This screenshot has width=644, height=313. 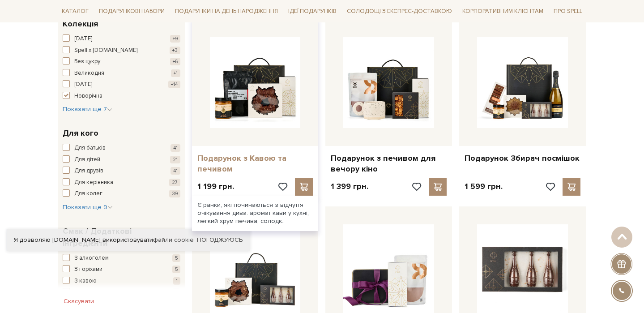 What do you see at coordinates (568, 11) in the screenshot?
I see `a: Про Spell` at bounding box center [568, 11].